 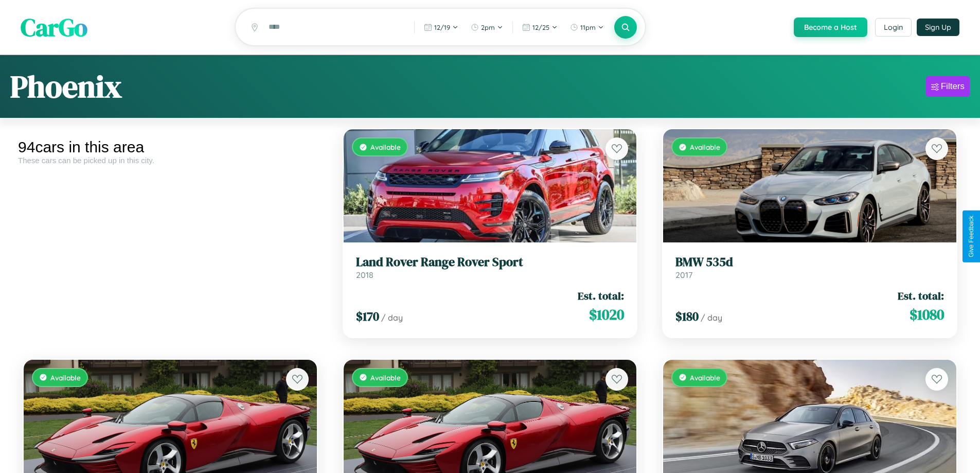 What do you see at coordinates (587, 27) in the screenshot?
I see `button: 11pm` at bounding box center [587, 27].